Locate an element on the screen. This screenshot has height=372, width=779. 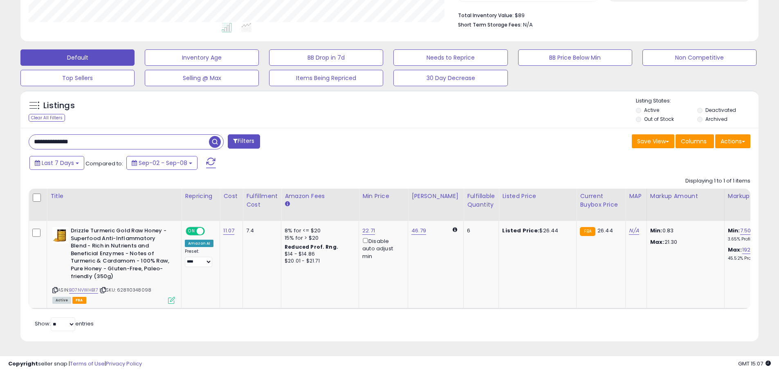
div: 6 is located at coordinates (480, 231).